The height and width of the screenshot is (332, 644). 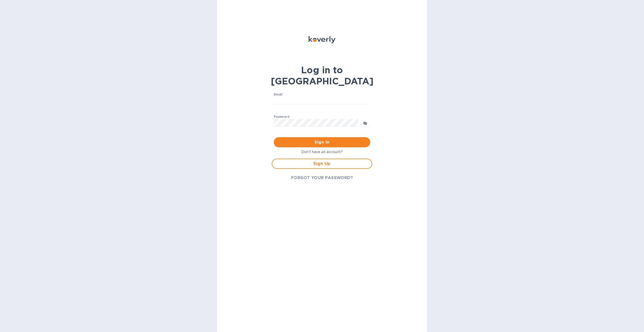 I want to click on img: Koverly, so click(x=322, y=40).